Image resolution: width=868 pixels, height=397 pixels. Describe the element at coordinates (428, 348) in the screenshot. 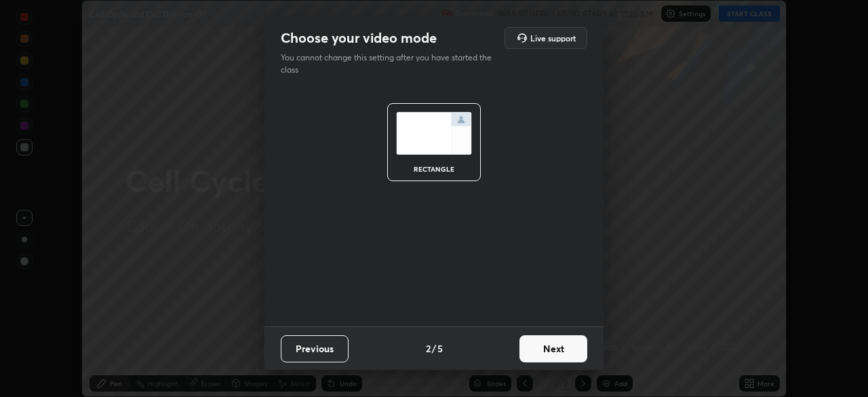

I see `h4: 2` at that location.